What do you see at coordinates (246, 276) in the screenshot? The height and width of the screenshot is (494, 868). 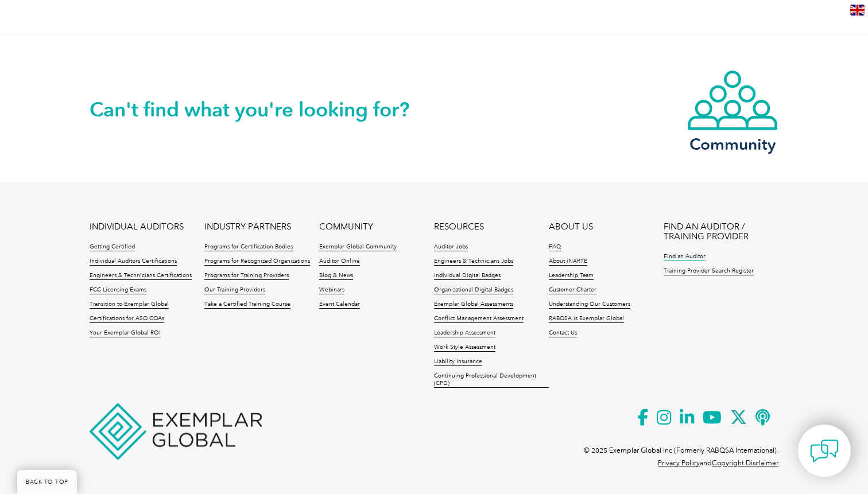 I see `a: Programs for Training Providers` at bounding box center [246, 276].